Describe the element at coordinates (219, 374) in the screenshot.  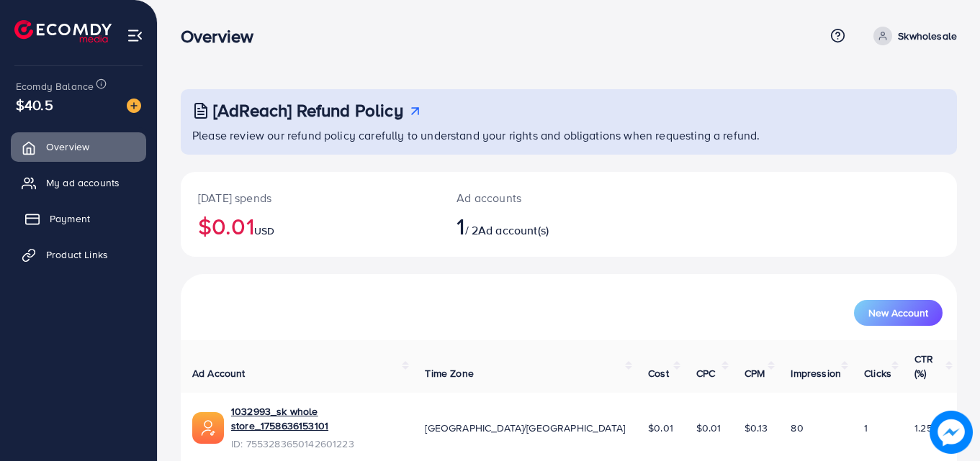
I see `span: Ad Account` at that location.